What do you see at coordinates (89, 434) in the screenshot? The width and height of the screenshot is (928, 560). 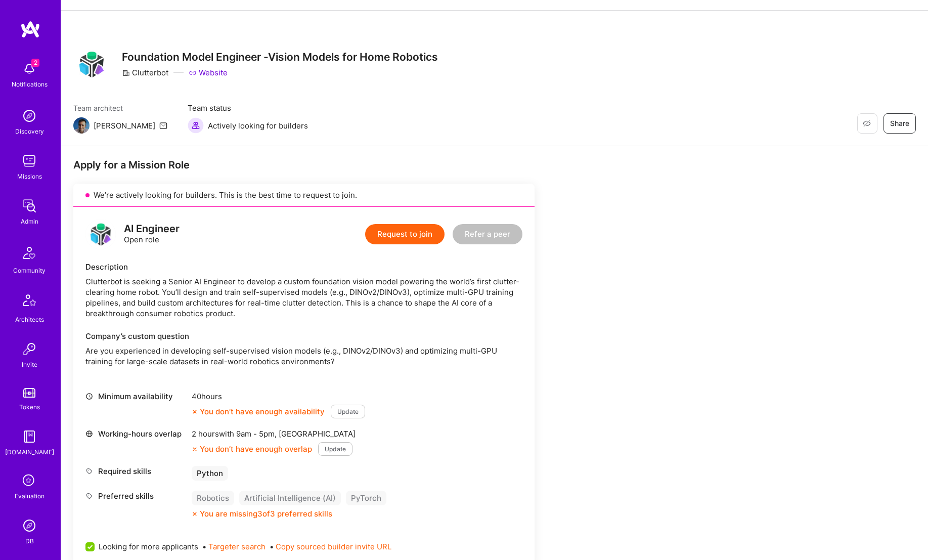 I see `i: icon World` at bounding box center [89, 434].